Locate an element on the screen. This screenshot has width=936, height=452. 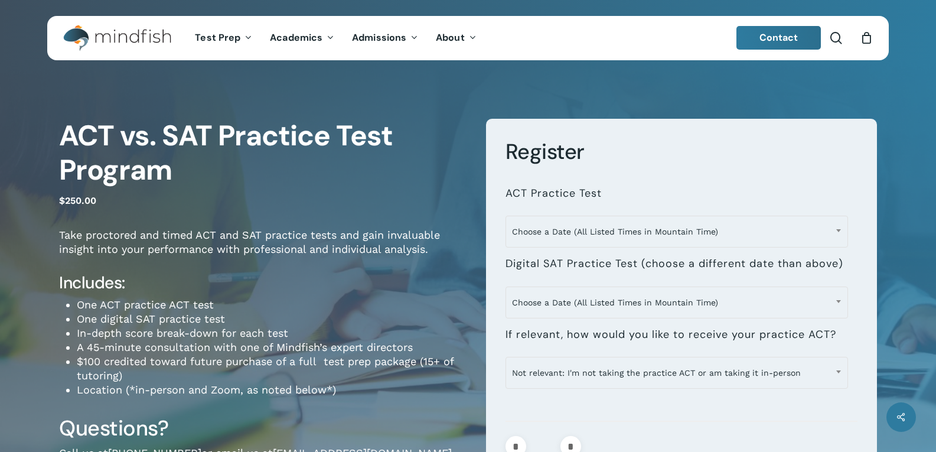
span: Admissions is located at coordinates (379, 37).